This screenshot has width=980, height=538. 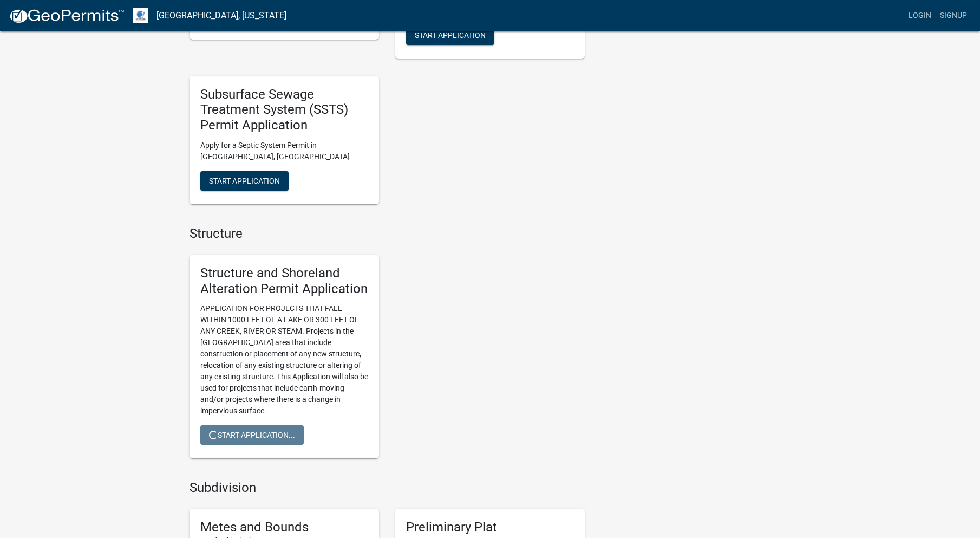 What do you see at coordinates (252, 435) in the screenshot?
I see `span: Start Application...` at bounding box center [252, 435].